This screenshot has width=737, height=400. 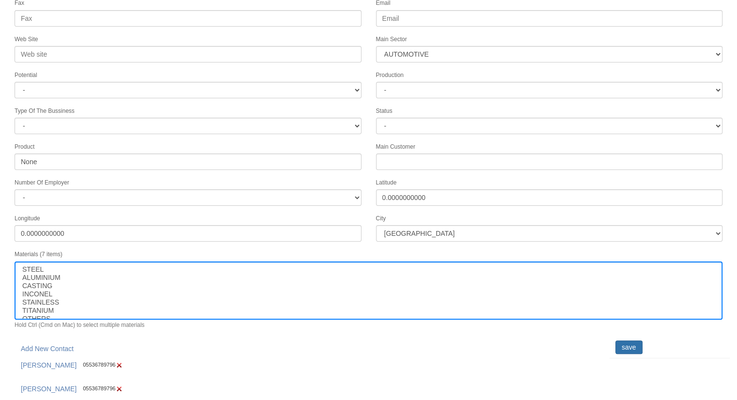 I want to click on option: STAINLESS, so click(x=368, y=302).